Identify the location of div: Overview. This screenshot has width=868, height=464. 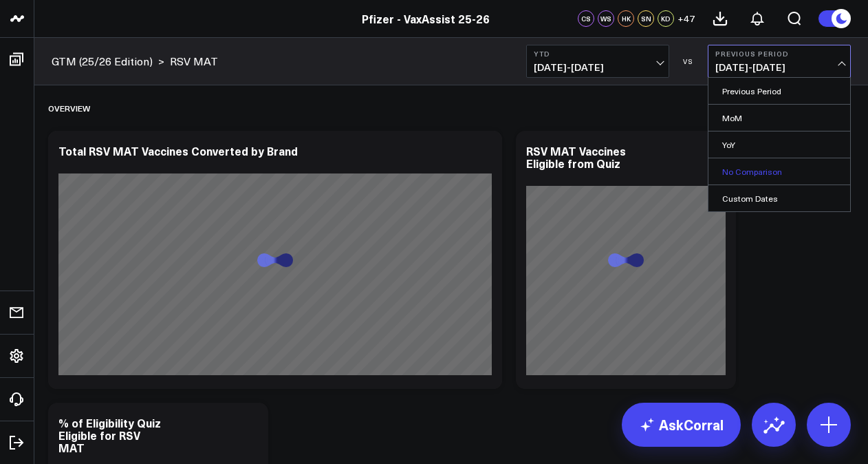
(68, 108).